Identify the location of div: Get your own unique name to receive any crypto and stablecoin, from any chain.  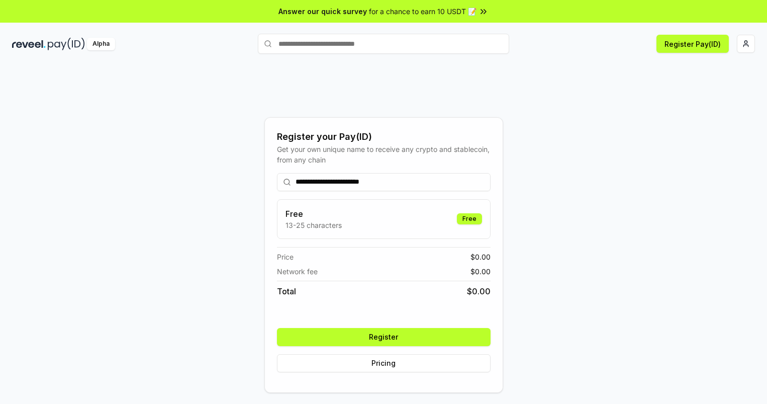
(384, 154).